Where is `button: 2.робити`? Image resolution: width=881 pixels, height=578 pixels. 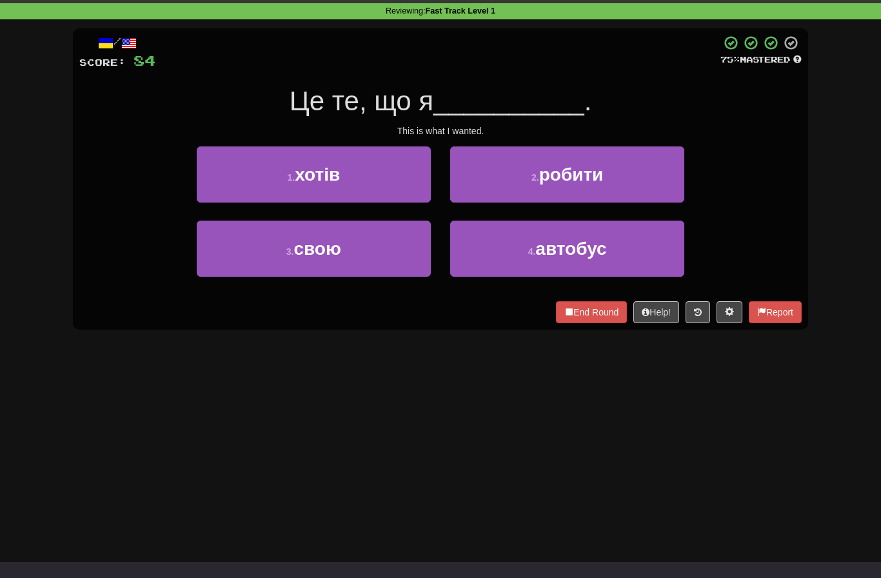 button: 2.робити is located at coordinates (567, 174).